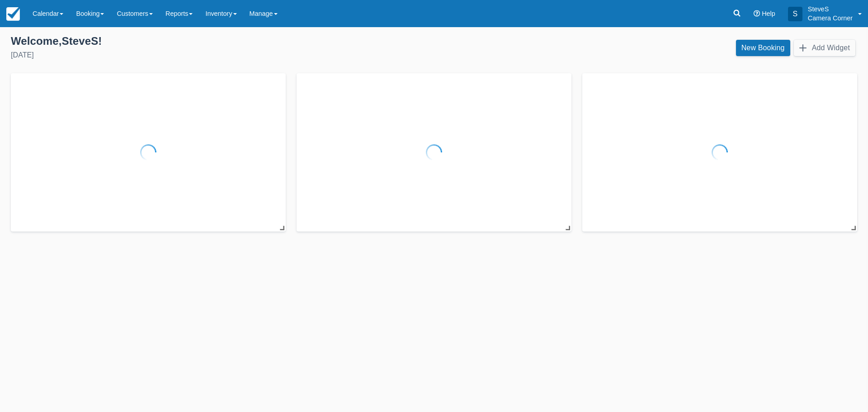 This screenshot has width=868, height=412. What do you see at coordinates (829, 18) in the screenshot?
I see `p: Camera Corner` at bounding box center [829, 18].